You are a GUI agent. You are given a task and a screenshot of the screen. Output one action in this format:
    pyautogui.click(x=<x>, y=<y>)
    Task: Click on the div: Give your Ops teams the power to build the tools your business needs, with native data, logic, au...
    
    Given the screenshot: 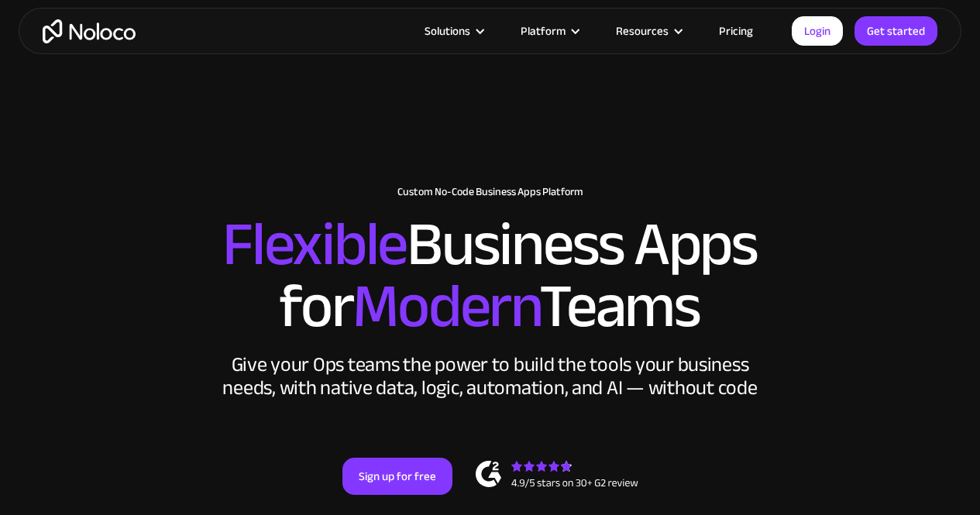 What is the action you would take?
    pyautogui.click(x=491, y=376)
    